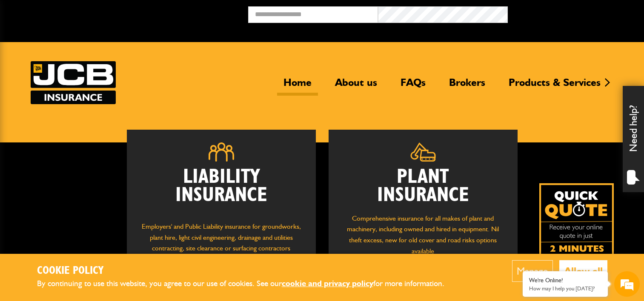 Image resolution: width=644 pixels, height=301 pixels. Describe the element at coordinates (633, 139) in the screenshot. I see `div: Need help?` at that location.